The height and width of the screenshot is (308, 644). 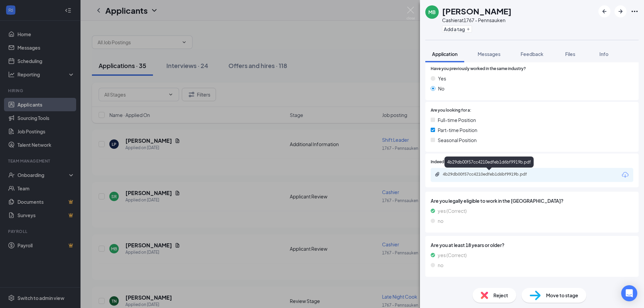 I want to click on svg: ArrowLeftNew, so click(x=604, y=11).